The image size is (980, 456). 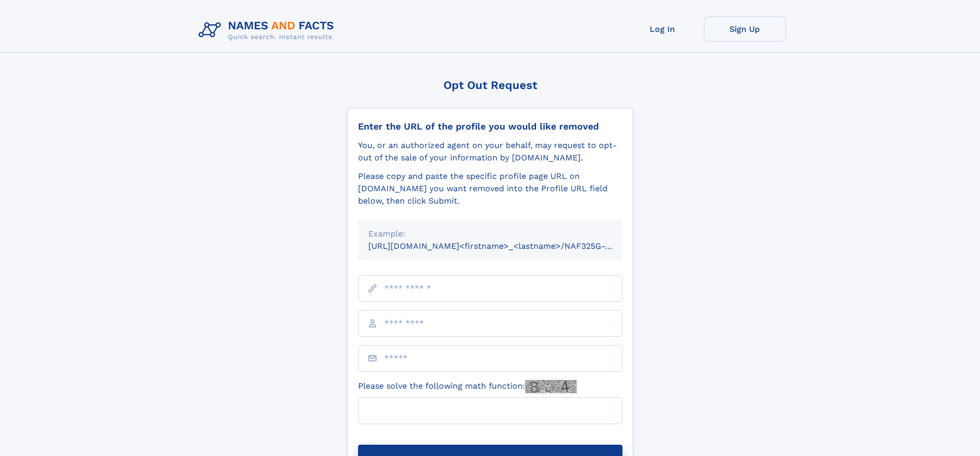 I want to click on div: Opt Out Request, so click(x=490, y=85).